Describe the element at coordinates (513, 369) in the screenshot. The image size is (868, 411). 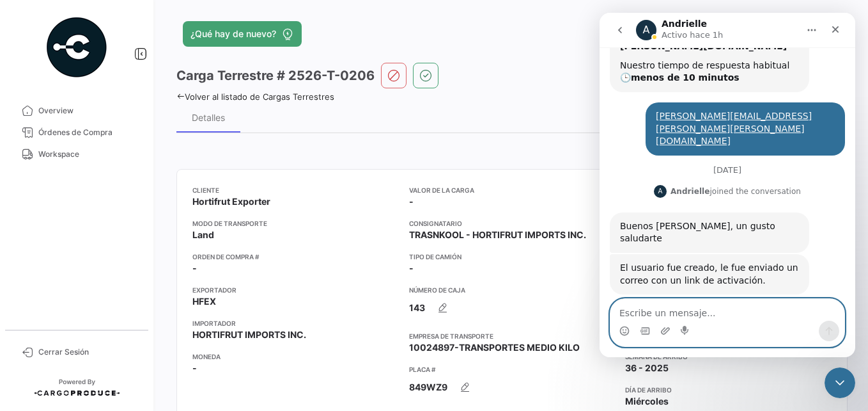
I see `app-card-info-title: Placa #` at that location.